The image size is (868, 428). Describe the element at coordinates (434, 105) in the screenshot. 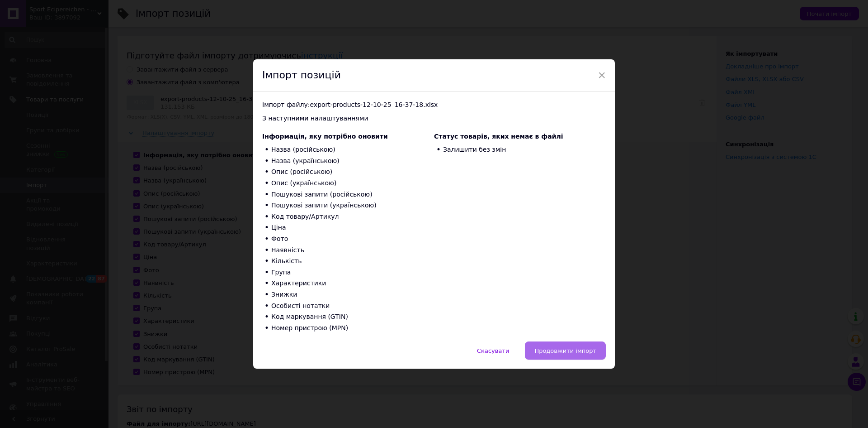

I see `div: Імпорт файлу: export-products-12-10-25_16-37-18.xlsx` at that location.